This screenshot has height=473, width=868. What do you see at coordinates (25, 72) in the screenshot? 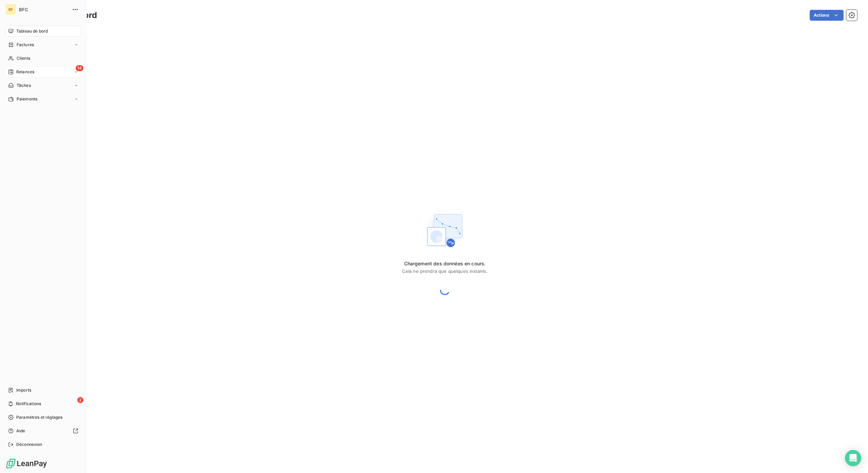
I see `span: Relances` at bounding box center [25, 72].